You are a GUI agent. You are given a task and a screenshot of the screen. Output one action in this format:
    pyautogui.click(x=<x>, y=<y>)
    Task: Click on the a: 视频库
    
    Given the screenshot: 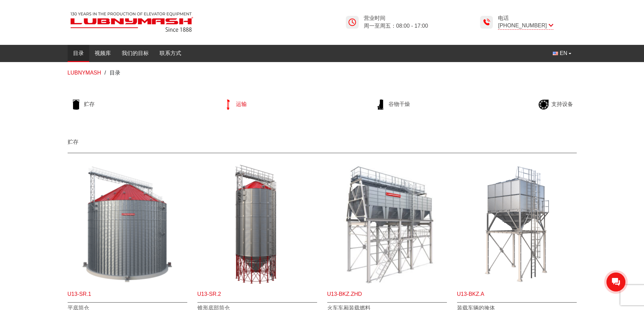 What is the action you would take?
    pyautogui.click(x=102, y=53)
    